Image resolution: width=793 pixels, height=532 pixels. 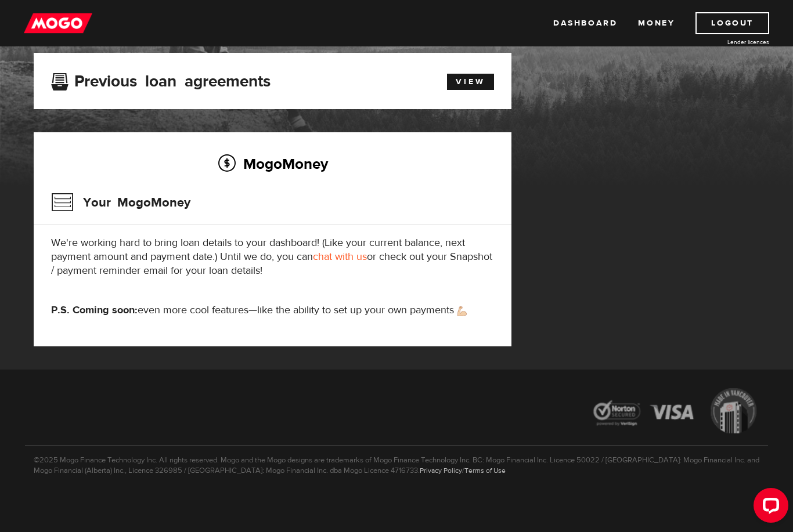 I want to click on p: ©2025 Mogo Finance Technology Inc. All rights reserved. Mogo and the Mogo designs are trademarks ..., so click(x=397, y=460).